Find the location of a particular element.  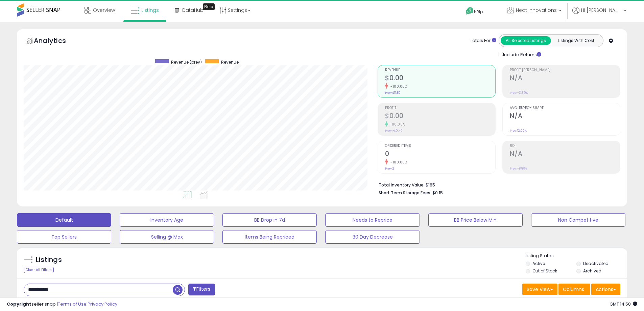

span: ROI is located at coordinates (565, 146).